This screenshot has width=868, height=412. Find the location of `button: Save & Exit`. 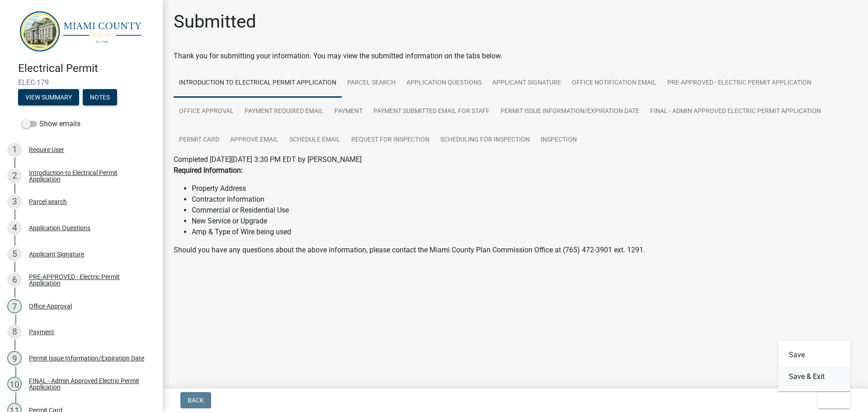

button: Save & Exit is located at coordinates (814, 377).